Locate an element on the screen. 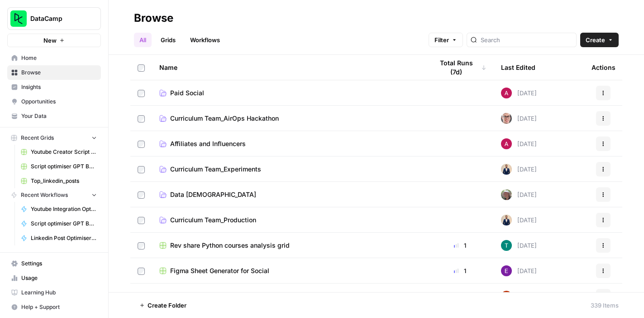 The width and height of the screenshot is (644, 318). input: Search is located at coordinates (527, 40).